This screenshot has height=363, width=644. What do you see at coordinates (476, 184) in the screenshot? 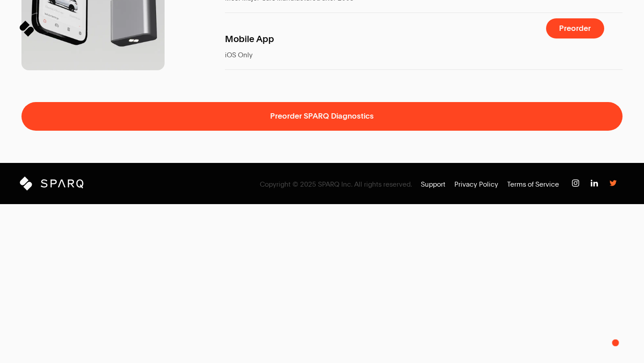
I see `p: Privacy Policy` at bounding box center [476, 184].